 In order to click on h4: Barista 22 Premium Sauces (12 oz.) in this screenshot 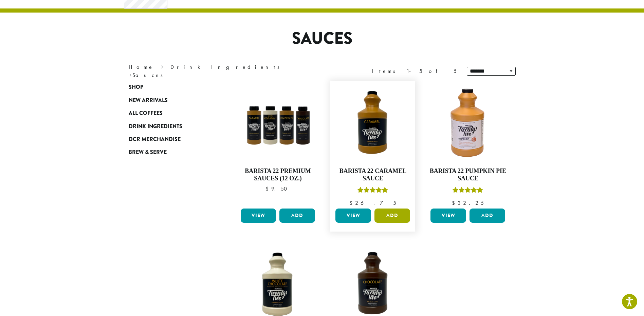, I will do `click(278, 175)`.